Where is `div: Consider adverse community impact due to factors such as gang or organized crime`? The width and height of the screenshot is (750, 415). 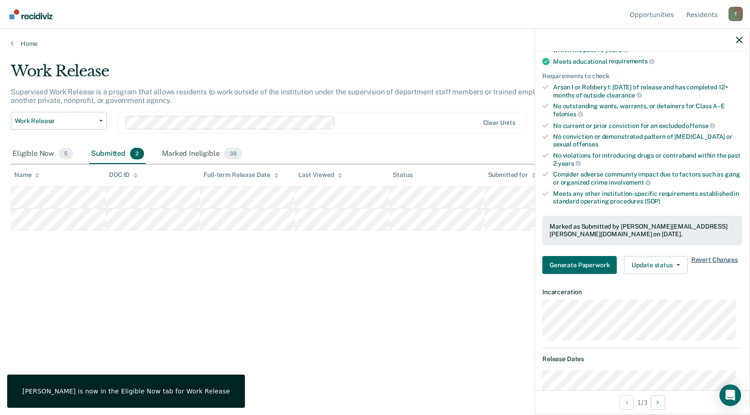
div: Consider adverse community impact due to factors such as gang or organized crime is located at coordinates (648, 178).